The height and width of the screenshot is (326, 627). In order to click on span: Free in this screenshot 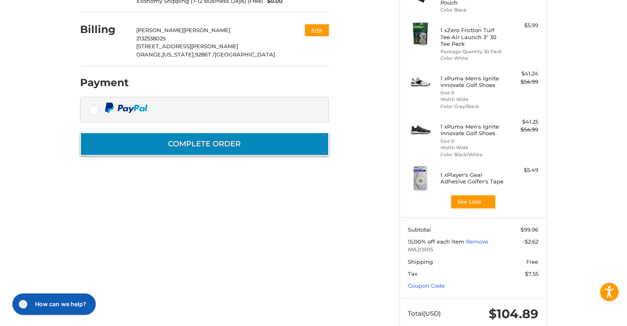, I will do `click(532, 262)`.